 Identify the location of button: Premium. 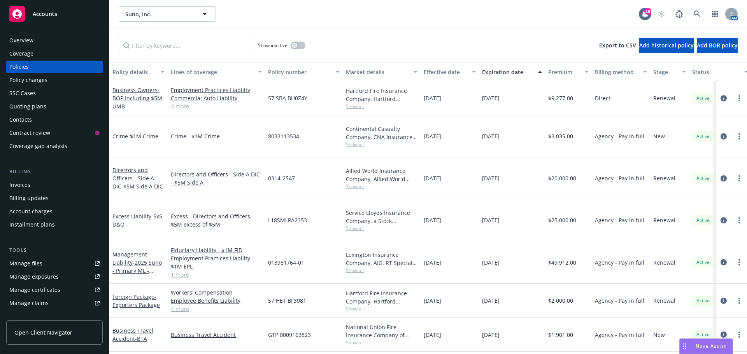
(568, 72).